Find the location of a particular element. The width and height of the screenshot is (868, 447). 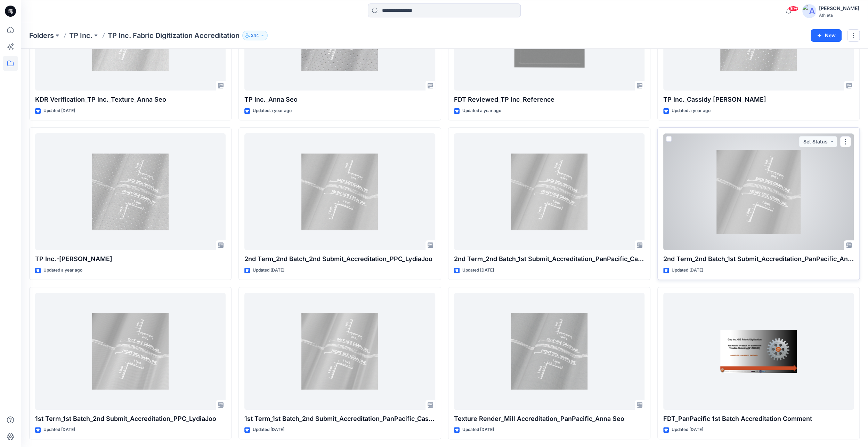

p: Texture Render_Mill Accreditation_PanPacific_Anna Seo is located at coordinates (549, 419).